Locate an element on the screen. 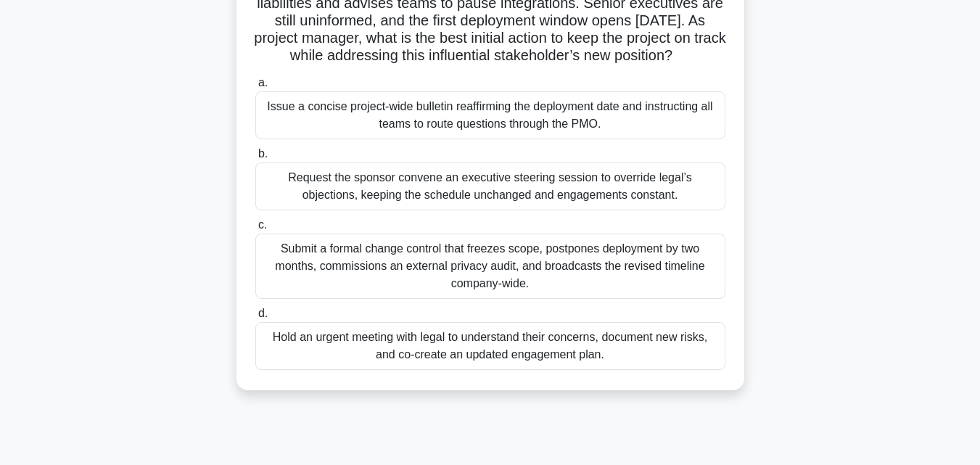  span: b. is located at coordinates (262, 153).